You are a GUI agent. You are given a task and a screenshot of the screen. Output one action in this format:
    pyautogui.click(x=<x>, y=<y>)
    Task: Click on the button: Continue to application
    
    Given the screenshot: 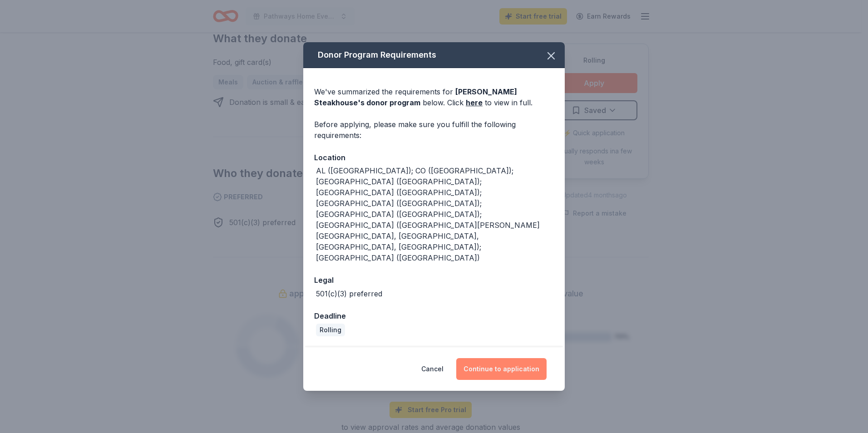 What is the action you would take?
    pyautogui.click(x=501, y=369)
    